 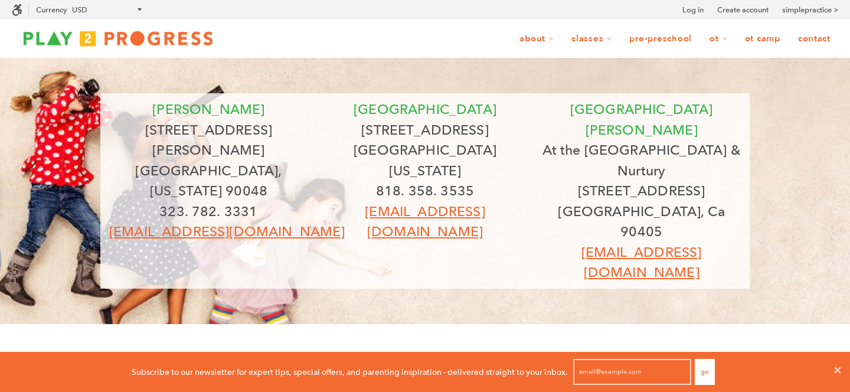 What do you see at coordinates (693, 10) in the screenshot?
I see `a: Log in` at bounding box center [693, 10].